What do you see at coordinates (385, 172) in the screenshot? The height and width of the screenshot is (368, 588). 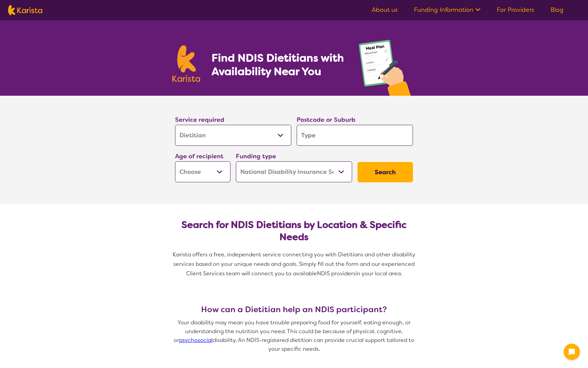 I see `button: Search` at bounding box center [385, 172].